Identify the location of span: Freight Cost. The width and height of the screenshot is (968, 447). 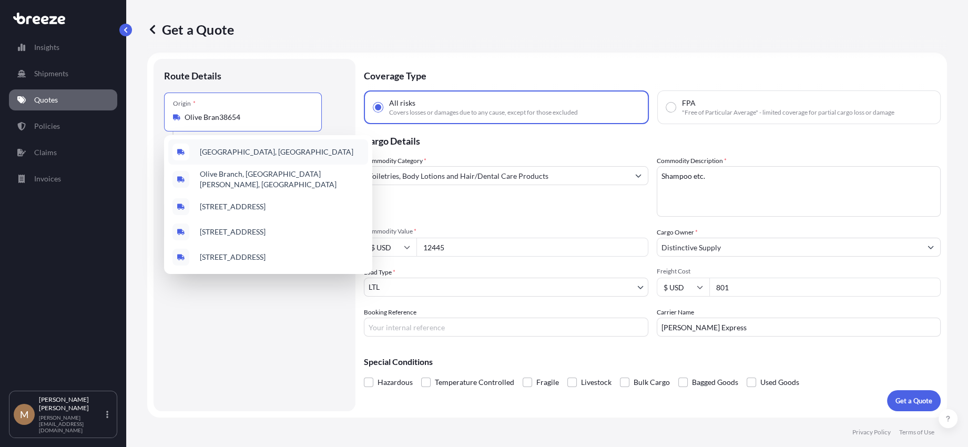
(799, 271).